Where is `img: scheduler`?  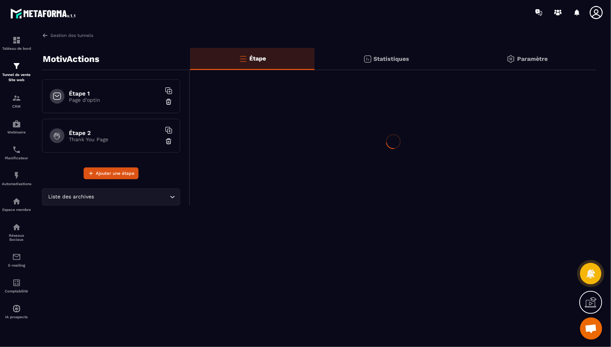 img: scheduler is located at coordinates (17, 150).